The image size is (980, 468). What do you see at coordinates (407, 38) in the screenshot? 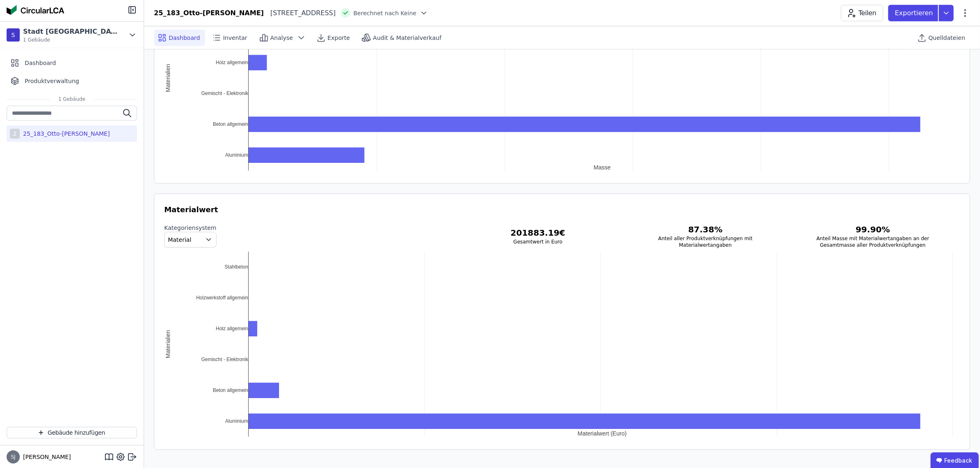
I see `span: Audit & Materialverkauf` at bounding box center [407, 38].